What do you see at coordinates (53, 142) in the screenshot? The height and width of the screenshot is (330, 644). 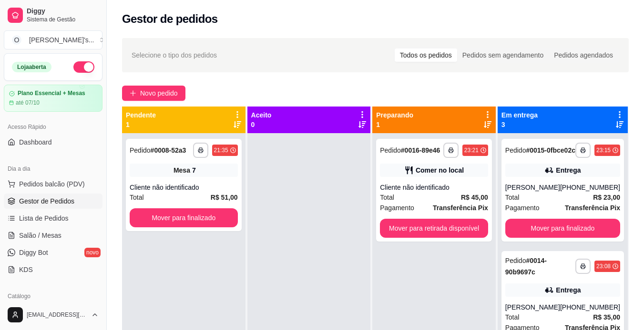 I see `a: Dashboard` at bounding box center [53, 142].